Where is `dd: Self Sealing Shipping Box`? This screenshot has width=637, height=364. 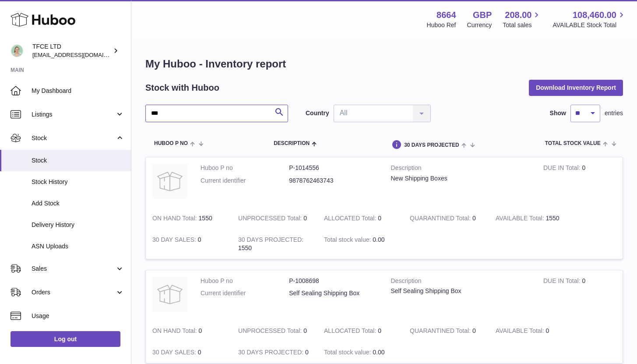
dd: Self Sealing Shipping Box is located at coordinates (333, 293).